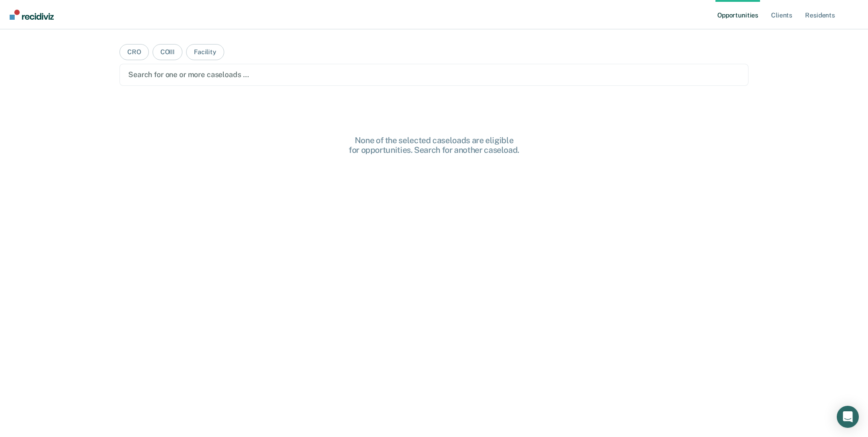 The width and height of the screenshot is (868, 437). I want to click on div: Open Intercom Messenger, so click(848, 417).